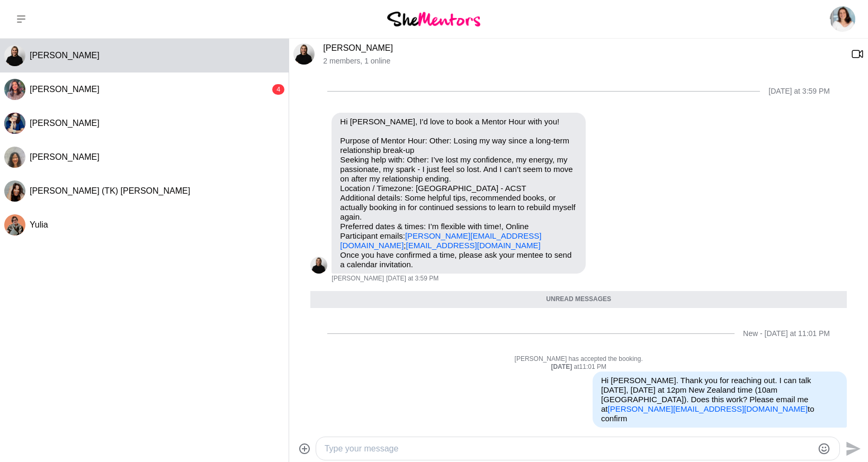 This screenshot has width=868, height=462. I want to click on img: A, so click(15, 123).